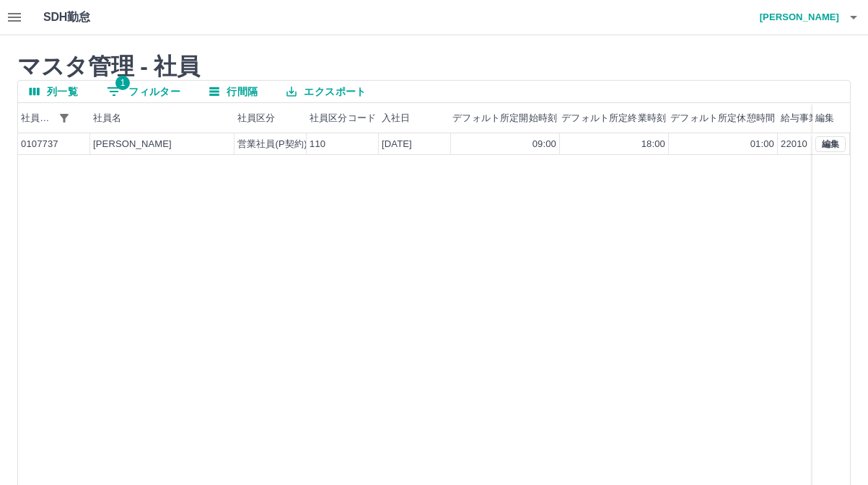  I want to click on button: 編集, so click(831, 144).